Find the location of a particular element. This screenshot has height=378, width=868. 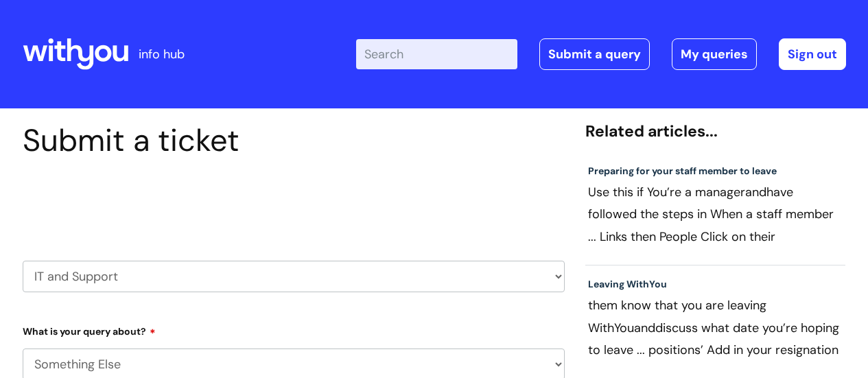

h1: Submit a ticket is located at coordinates (294, 141).